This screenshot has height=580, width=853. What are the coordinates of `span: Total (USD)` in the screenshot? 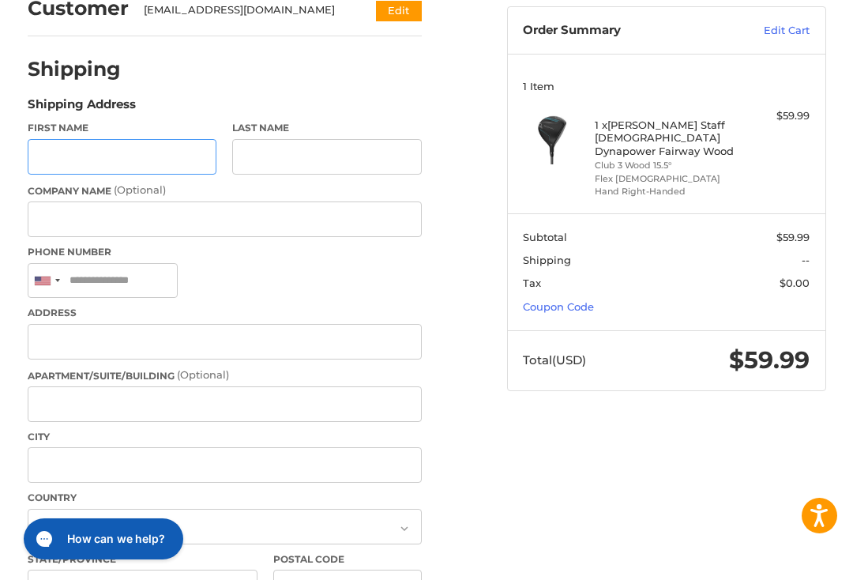 It's located at (554, 359).